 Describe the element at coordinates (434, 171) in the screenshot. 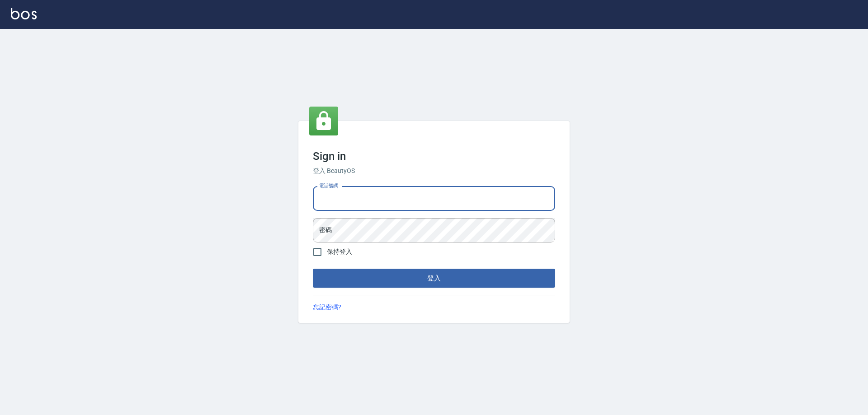

I see `h6: 登入 BeautyOS` at that location.